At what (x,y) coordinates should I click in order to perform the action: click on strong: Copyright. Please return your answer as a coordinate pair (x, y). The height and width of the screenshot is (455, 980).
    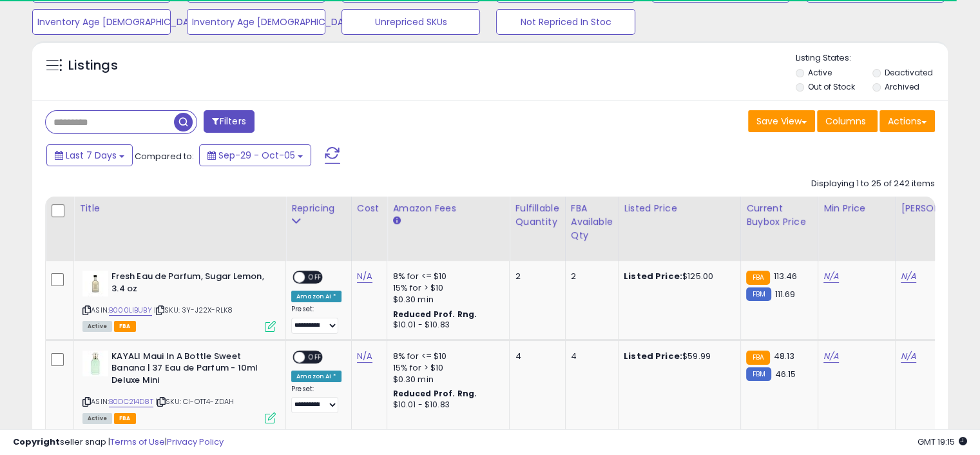
    Looking at the image, I should click on (36, 441).